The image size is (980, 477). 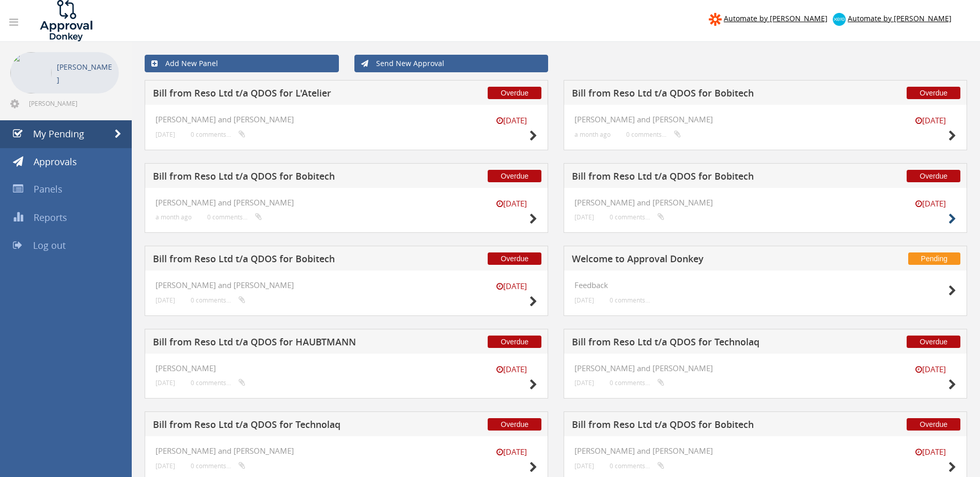 What do you see at coordinates (765, 285) in the screenshot?
I see `h4: Feedback` at bounding box center [765, 285].